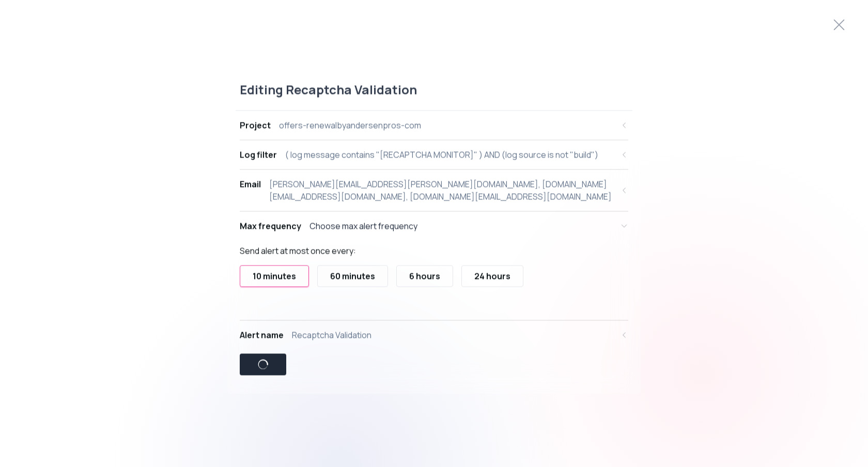  I want to click on div: 24 hours, so click(492, 276).